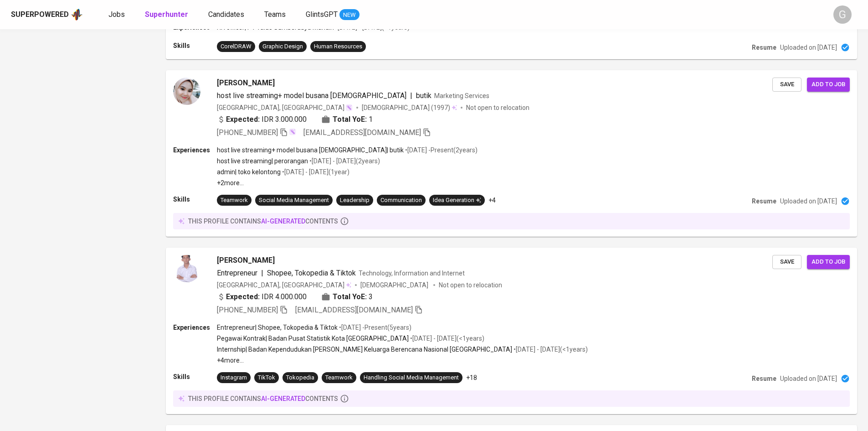  I want to click on p: admin | toko kelontong, so click(249, 172).